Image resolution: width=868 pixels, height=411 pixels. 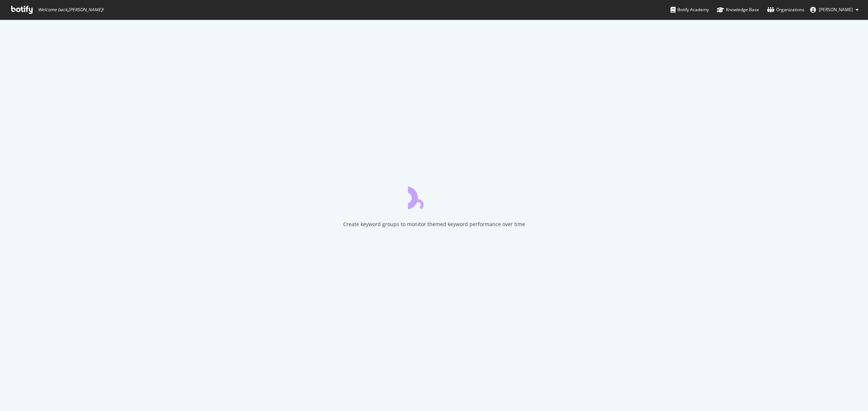 I want to click on span: Fabien Borsa, so click(x=836, y=9).